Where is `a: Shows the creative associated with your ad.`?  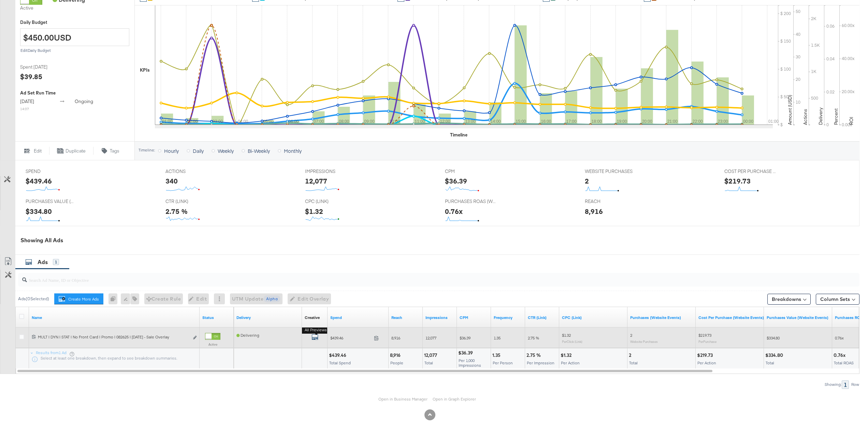
a: Shows the creative associated with your ad. is located at coordinates (313, 318).